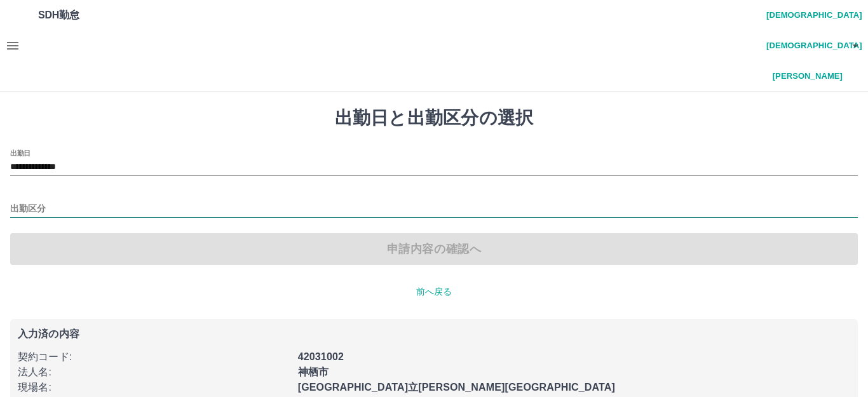  What do you see at coordinates (434, 334) in the screenshot?
I see `p: 入力済の内容` at bounding box center [434, 334].